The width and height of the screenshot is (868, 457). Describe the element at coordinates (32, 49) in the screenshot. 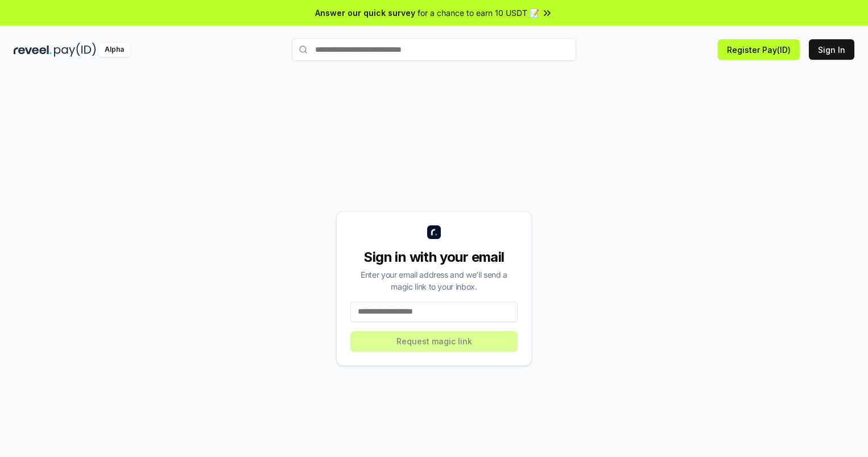

I see `img: reveel_dark` at that location.